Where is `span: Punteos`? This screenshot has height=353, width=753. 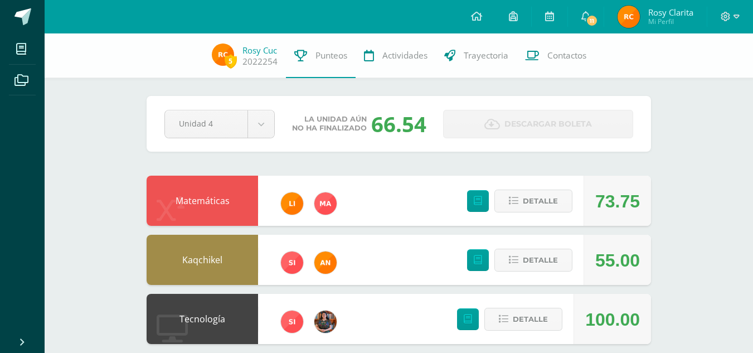
span: Punteos is located at coordinates (331, 55).